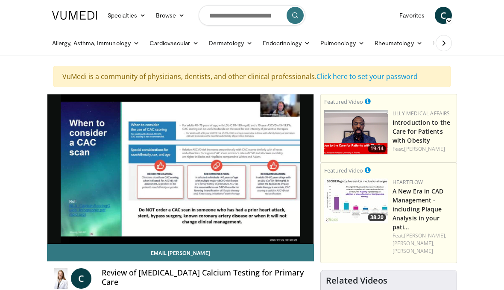 The width and height of the screenshot is (504, 290). I want to click on span: 38:20, so click(377, 218).